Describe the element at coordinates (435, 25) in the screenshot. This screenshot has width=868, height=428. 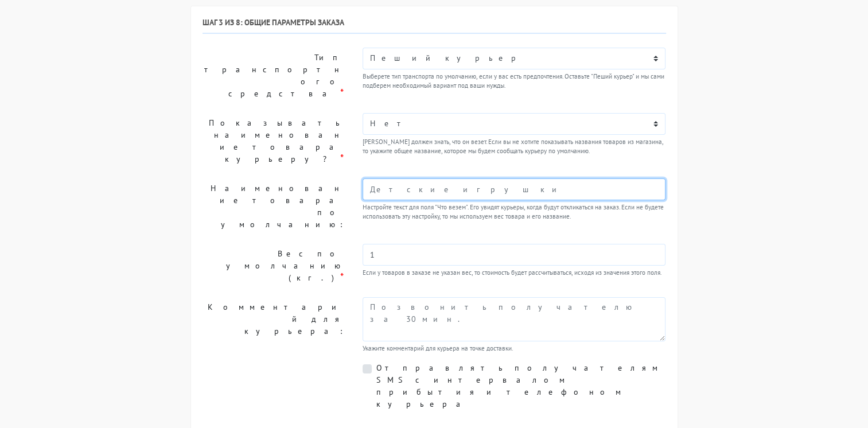
I see `h6: Шаг 3 из 8: Общие параметры заказа` at that location.